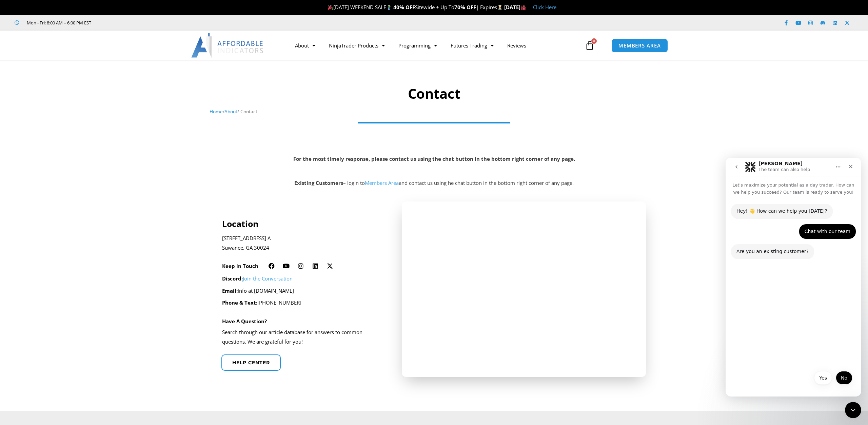 The image size is (868, 425). I want to click on div: Chat with our team, so click(102, 74).